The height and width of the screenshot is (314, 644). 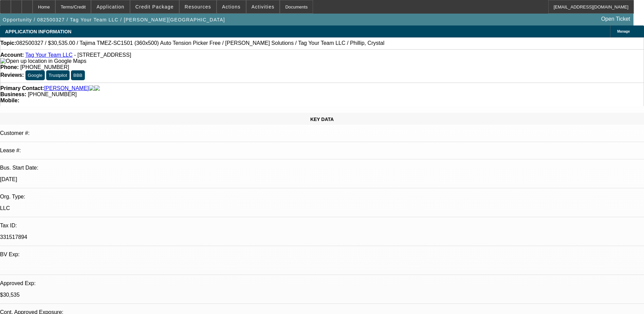 What do you see at coordinates (198, 7) in the screenshot?
I see `span: Resources` at bounding box center [198, 7].